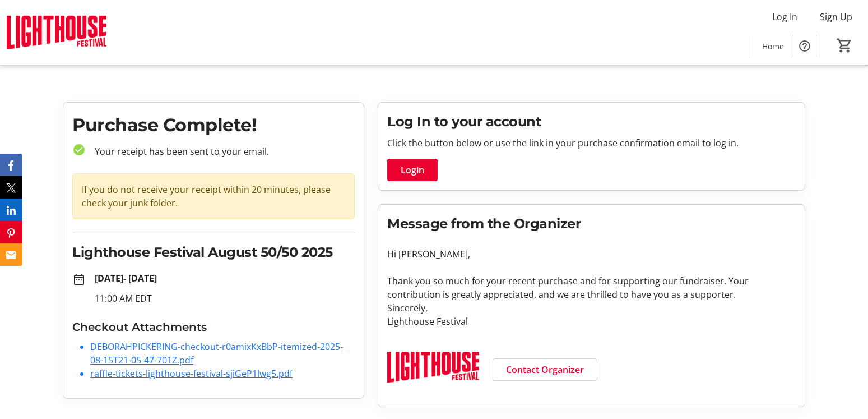 This screenshot has width=868, height=419. Describe the element at coordinates (214, 252) in the screenshot. I see `h2: Lighthouse Festival August 50/50 2025` at that location.